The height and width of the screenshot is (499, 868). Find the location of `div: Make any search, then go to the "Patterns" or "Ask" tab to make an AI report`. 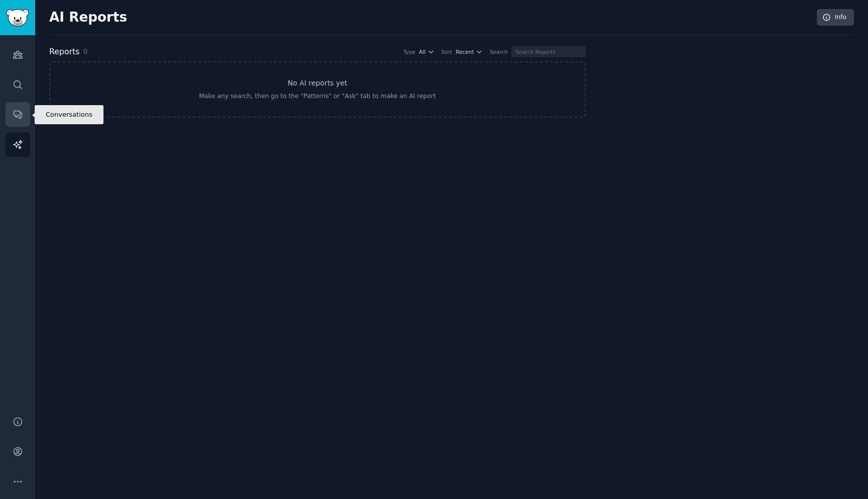

div: Make any search, then go to the "Patterns" or "Ask" tab to make an AI report is located at coordinates (317, 96).